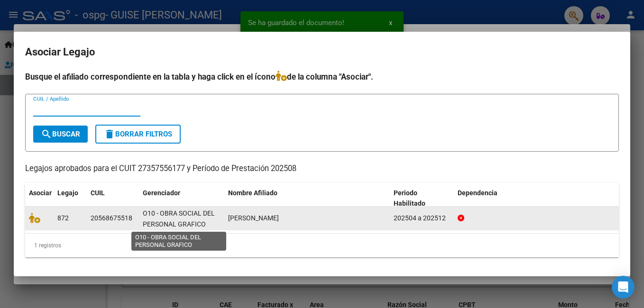  Describe the element at coordinates (322, 245) in the screenshot. I see `div: 1 registros` at that location.